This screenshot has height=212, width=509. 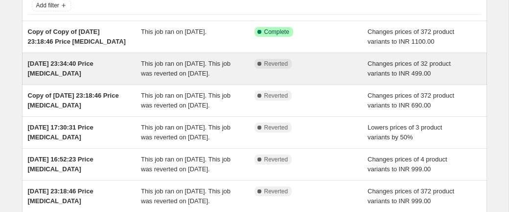 I want to click on span: Changes prices of 4 product variants to INR 999.00, so click(x=408, y=164).